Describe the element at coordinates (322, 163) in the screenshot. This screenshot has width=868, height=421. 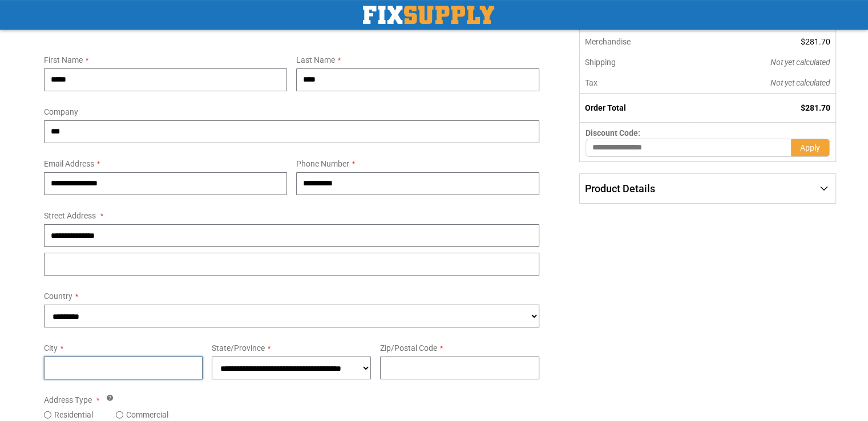
I see `span: Phone Number` at that location.